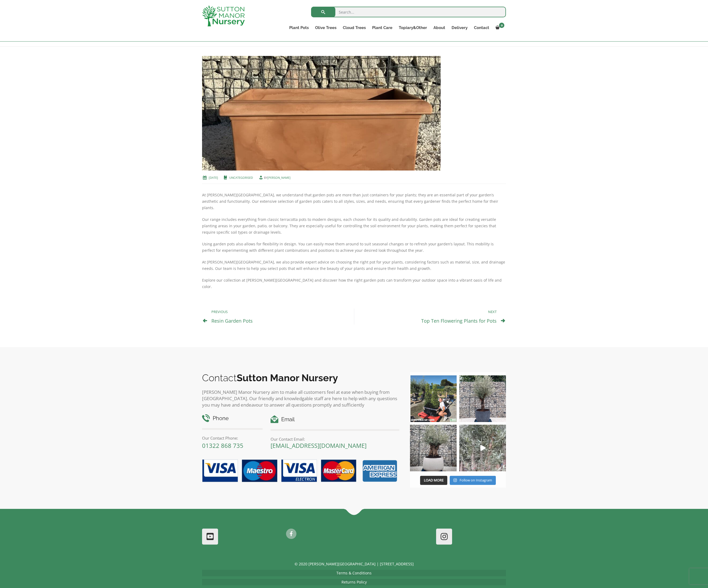  I want to click on p: Our Contact Email:, so click(335, 439).